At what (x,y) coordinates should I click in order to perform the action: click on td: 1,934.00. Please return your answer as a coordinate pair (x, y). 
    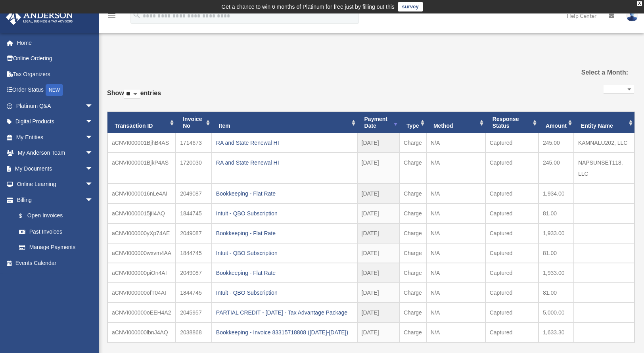
    Looking at the image, I should click on (556, 193).